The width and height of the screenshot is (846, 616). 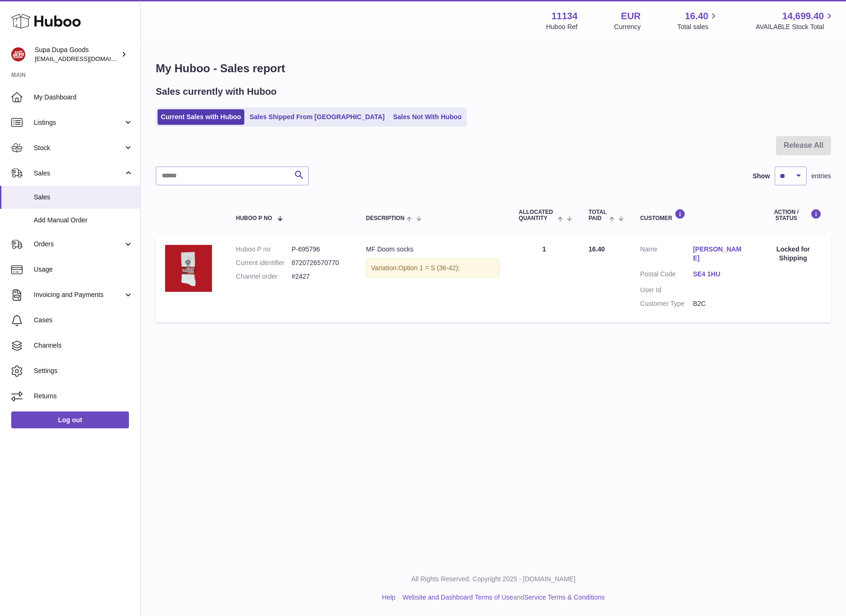 I want to click on div: Supa Dupa Goods, so click(x=77, y=55).